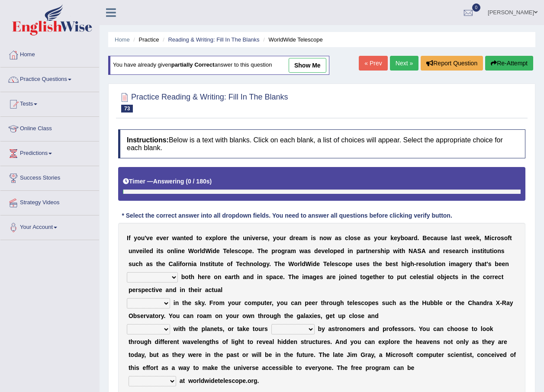 This screenshot has width=544, height=392. Describe the element at coordinates (432, 238) in the screenshot. I see `b: c` at that location.